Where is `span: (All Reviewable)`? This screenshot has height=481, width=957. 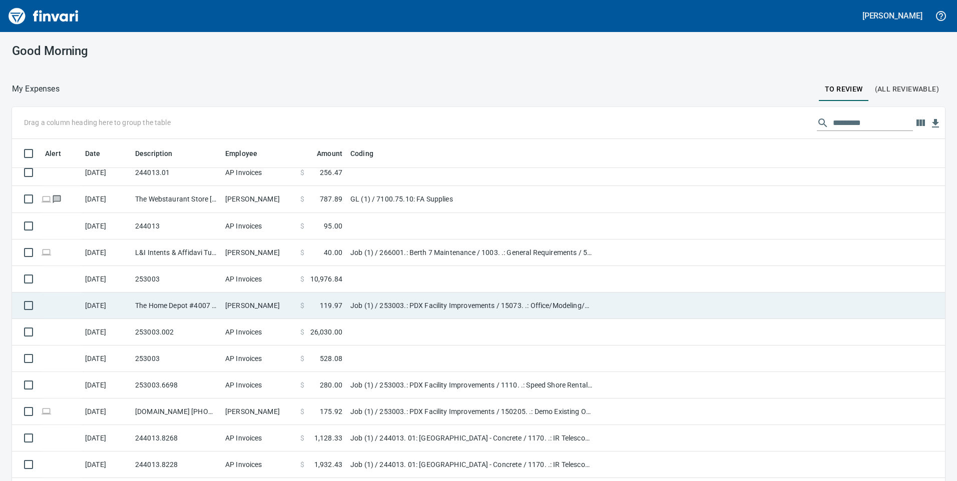 span: (All Reviewable) is located at coordinates (907, 89).